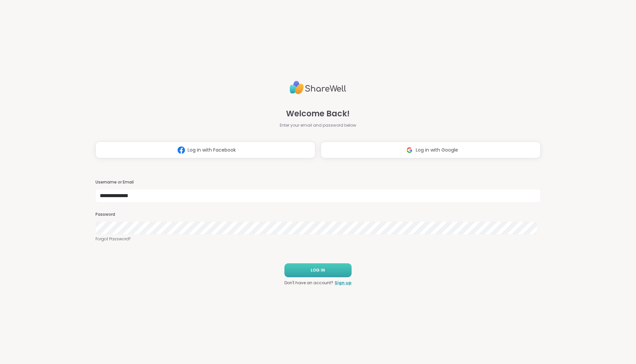  I want to click on span: Log in with Google, so click(437, 150).